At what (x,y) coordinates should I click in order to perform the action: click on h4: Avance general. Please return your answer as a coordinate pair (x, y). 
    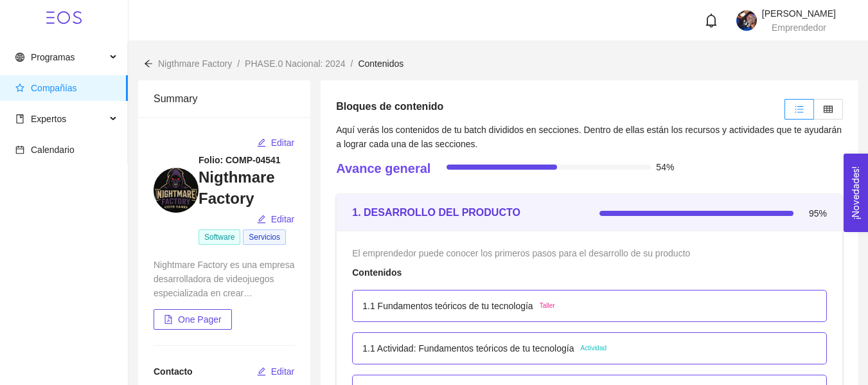
    Looking at the image, I should click on (383, 168).